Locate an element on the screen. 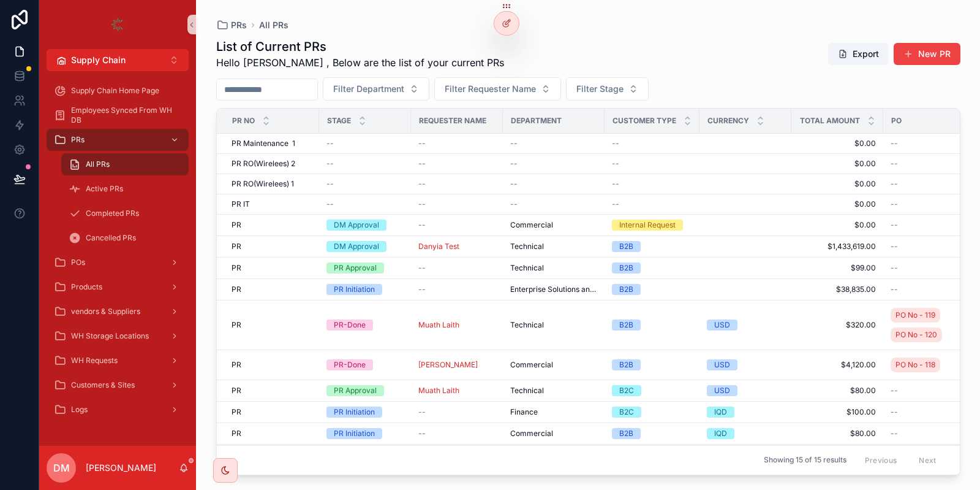 The image size is (980, 490). span: $1,433,619.00 is located at coordinates (838, 247).